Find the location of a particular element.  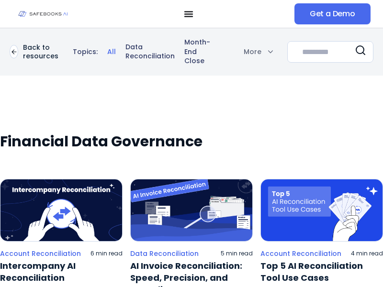

a: Back to resources is located at coordinates (36, 52).